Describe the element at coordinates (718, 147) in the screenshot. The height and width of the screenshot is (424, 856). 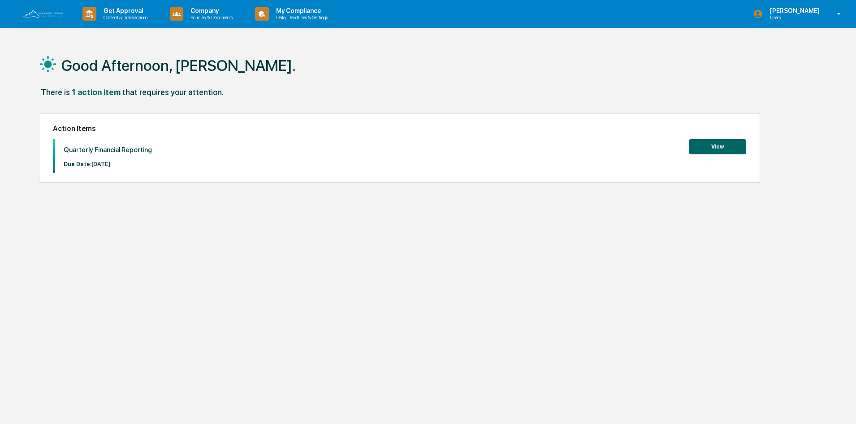
I see `button: View` at that location.